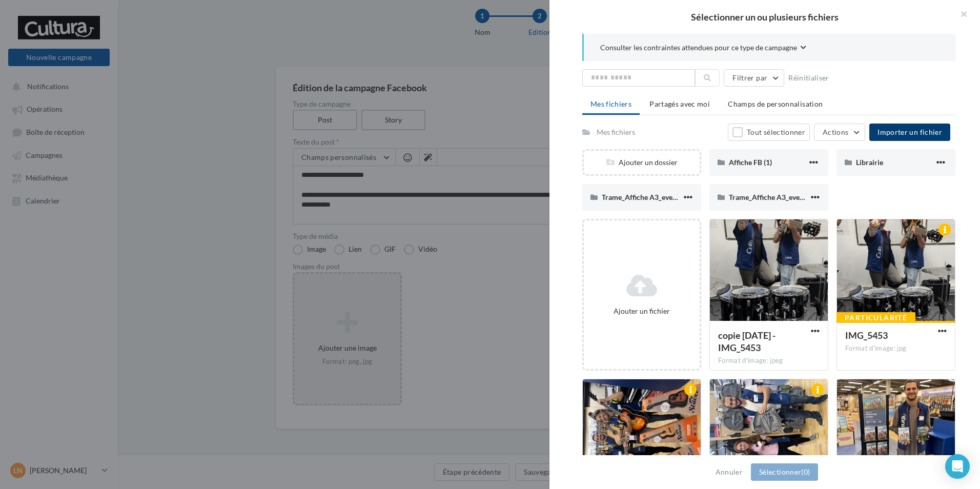  What do you see at coordinates (957, 466) in the screenshot?
I see `div: Open Intercom Messenger` at bounding box center [957, 466].